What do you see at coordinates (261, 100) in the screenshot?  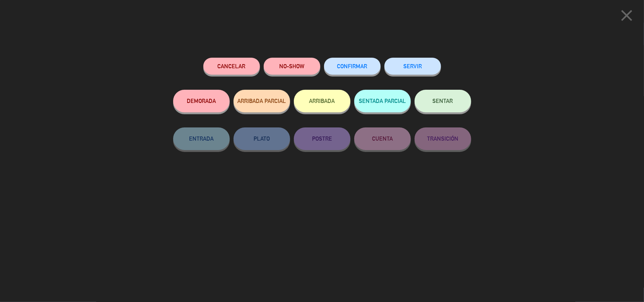 I see `span: ARRIBADA PARCIAL` at bounding box center [261, 100].